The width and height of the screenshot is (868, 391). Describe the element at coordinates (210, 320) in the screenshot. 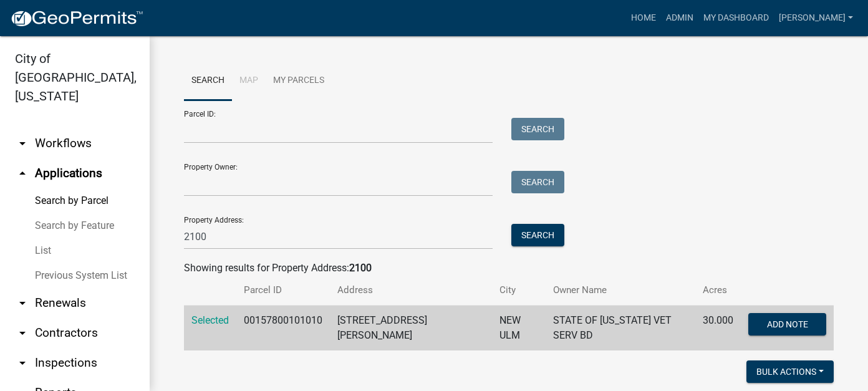

I see `a: Selected` at that location.